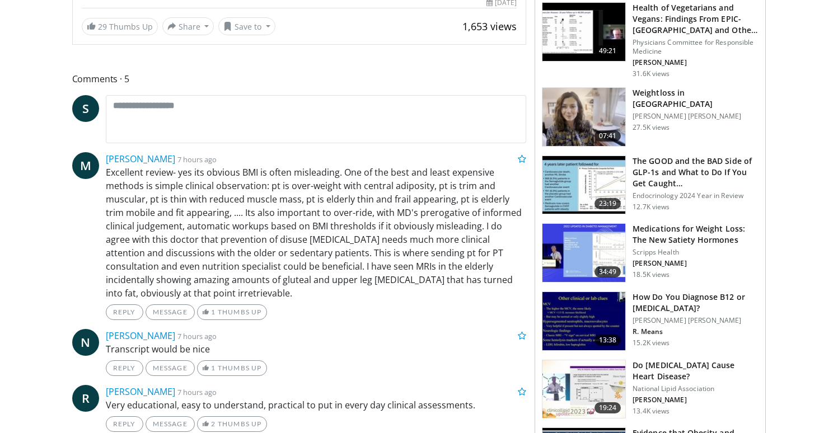 This screenshot has height=433, width=838. What do you see at coordinates (651, 74) in the screenshot?
I see `p: 31.6K views` at bounding box center [651, 74].